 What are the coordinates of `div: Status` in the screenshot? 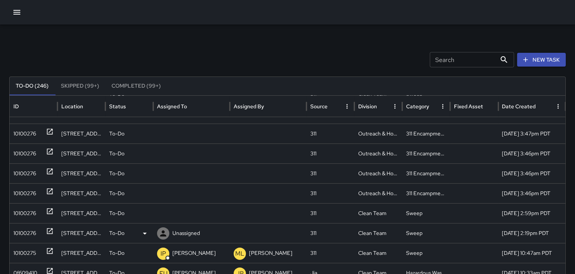 It's located at (118, 107).